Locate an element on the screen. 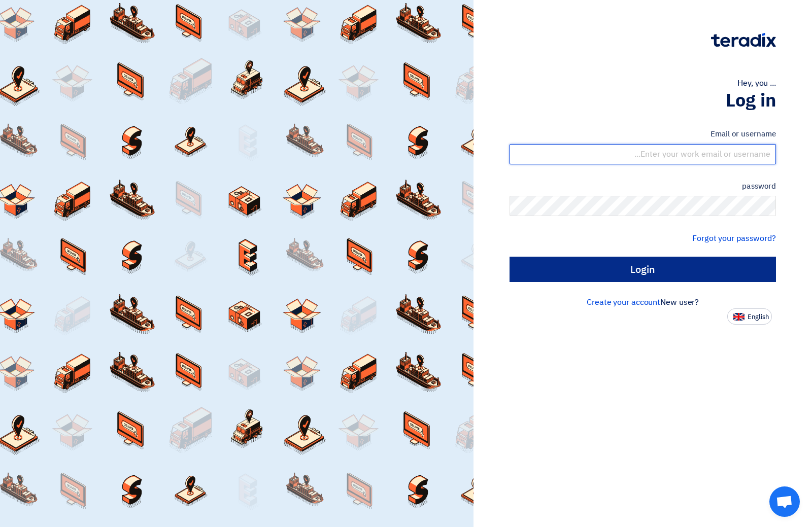 The height and width of the screenshot is (527, 812). img: en-US.png is located at coordinates (739, 316).